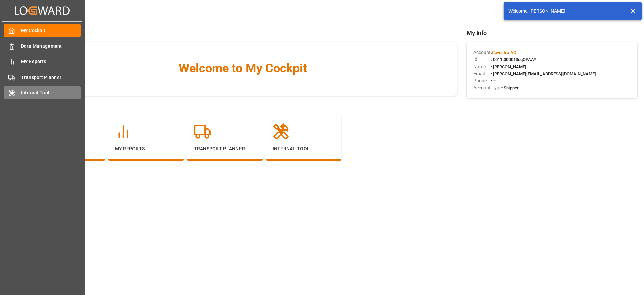 The width and height of the screenshot is (644, 295). I want to click on a: Transport Planner, so click(43, 77).